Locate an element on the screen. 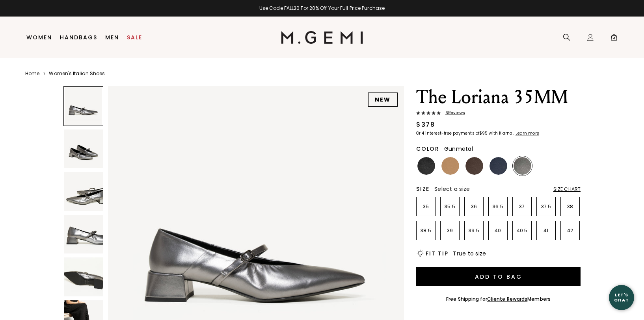 The width and height of the screenshot is (644, 320). p: 35 is located at coordinates (425, 207).